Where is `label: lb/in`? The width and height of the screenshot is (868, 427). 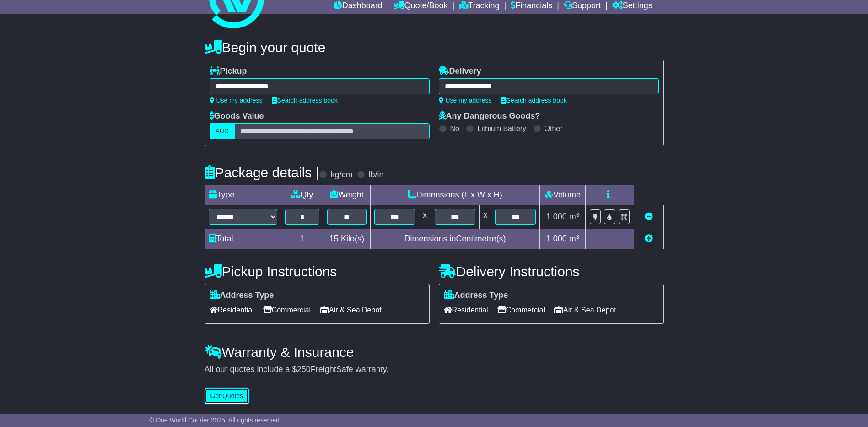
label: lb/in is located at coordinates (376, 175).